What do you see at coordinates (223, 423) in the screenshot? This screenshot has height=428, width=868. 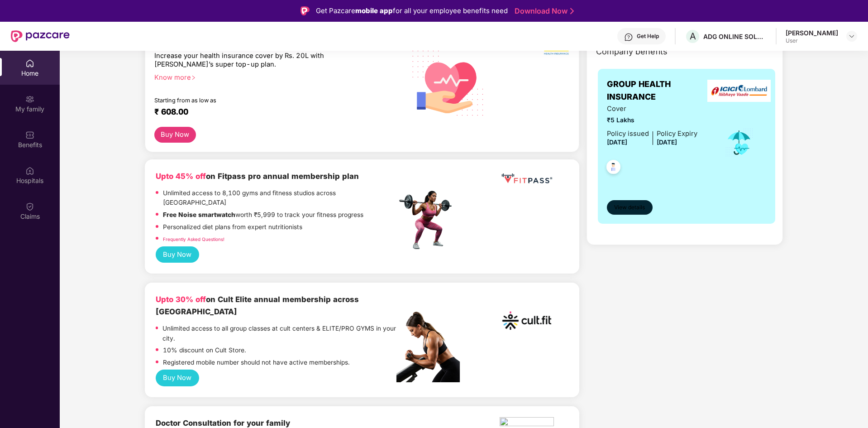 I see `b: Doctor Consultation for your family` at bounding box center [223, 423].